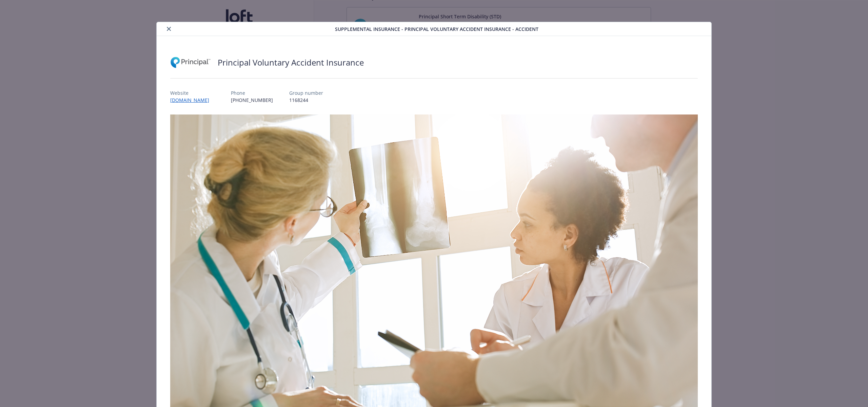 This screenshot has height=407, width=868. What do you see at coordinates (307, 93) in the screenshot?
I see `p: Group number` at bounding box center [307, 93].